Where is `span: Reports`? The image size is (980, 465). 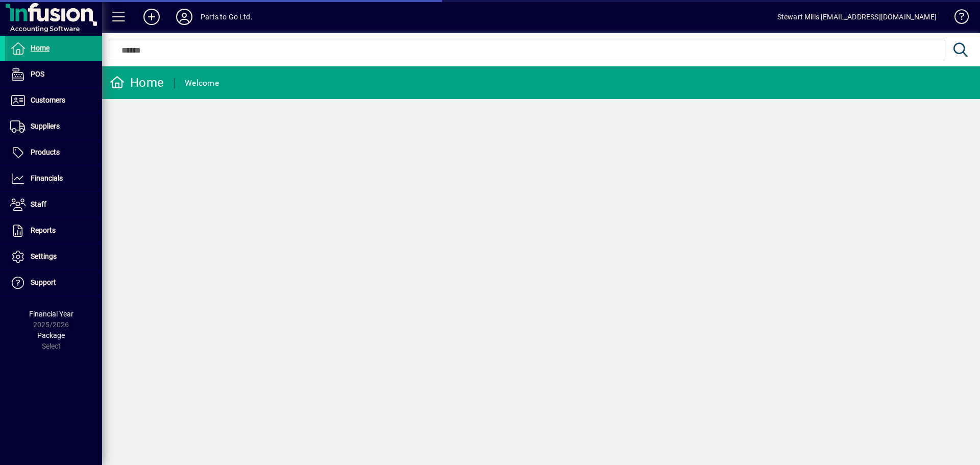 span: Reports is located at coordinates (43, 231).